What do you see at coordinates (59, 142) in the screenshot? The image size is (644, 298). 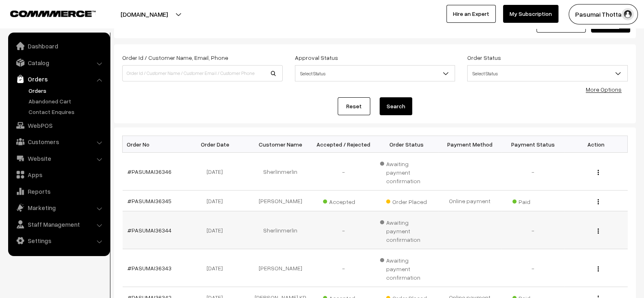 I see `a: Customers` at bounding box center [59, 142].